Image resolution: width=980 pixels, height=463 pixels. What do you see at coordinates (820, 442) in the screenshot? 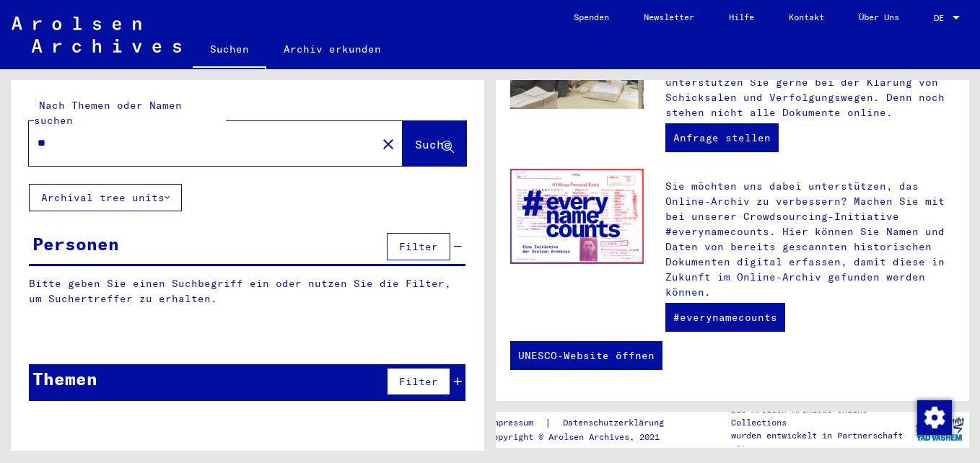
I see `p: wurden entwickelt in Partnerschaft mit` at bounding box center [820, 442].